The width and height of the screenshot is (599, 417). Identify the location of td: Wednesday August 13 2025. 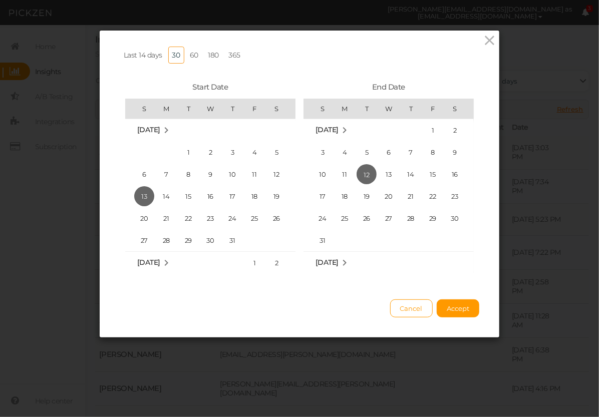
(389, 174).